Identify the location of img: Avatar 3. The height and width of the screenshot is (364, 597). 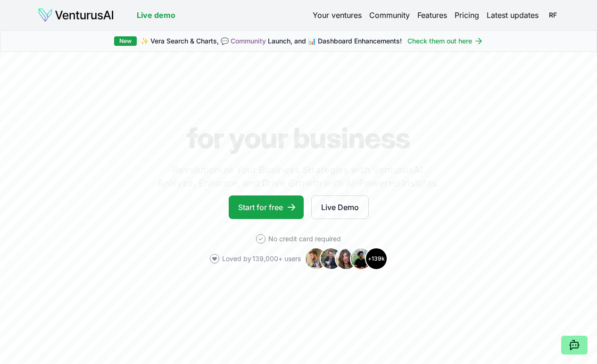
(346, 258).